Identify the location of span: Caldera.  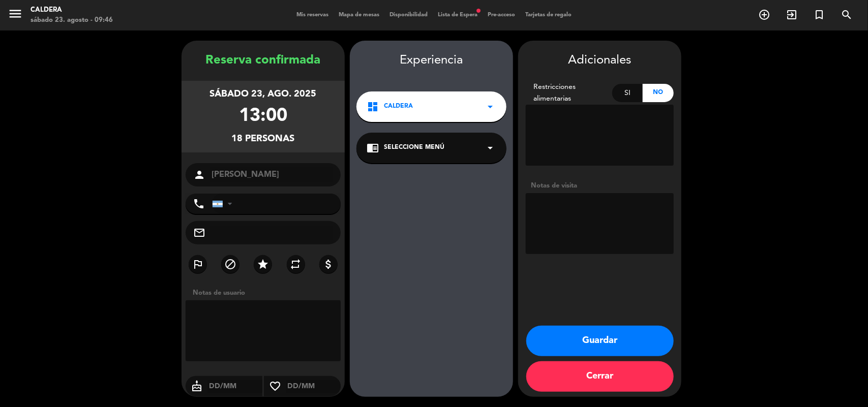
(398, 106).